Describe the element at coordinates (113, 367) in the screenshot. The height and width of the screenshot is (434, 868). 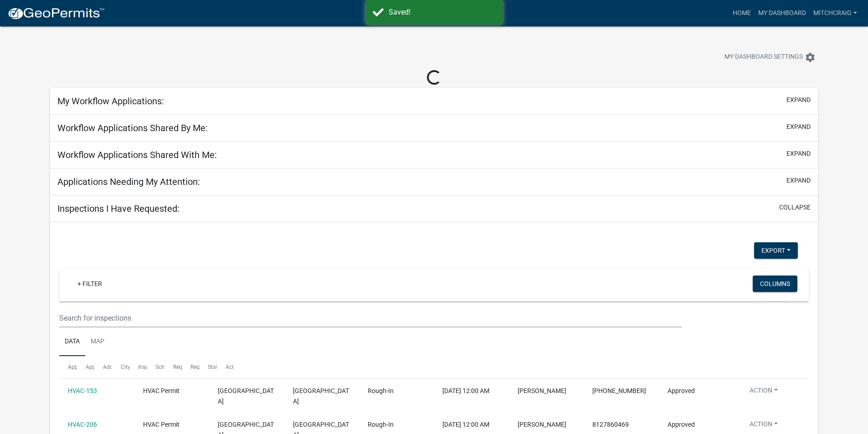
I see `span: Address` at that location.